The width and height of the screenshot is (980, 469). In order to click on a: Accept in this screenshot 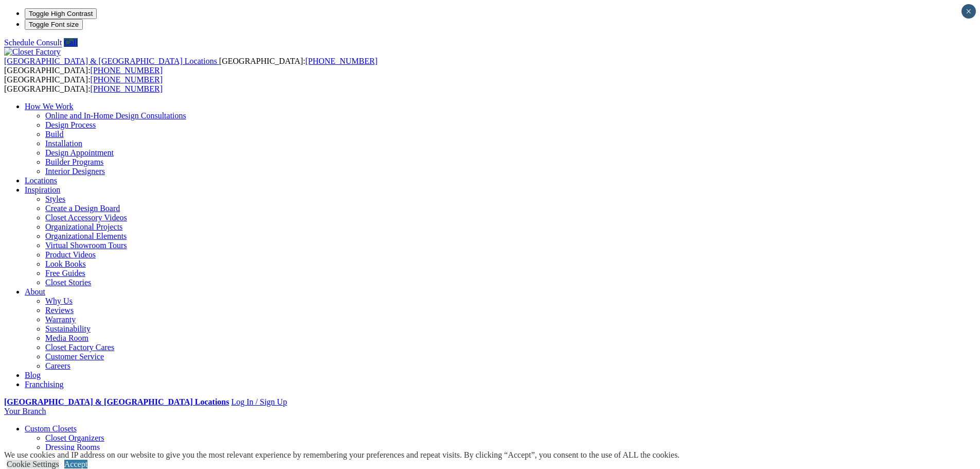, I will do `click(76, 464)`.